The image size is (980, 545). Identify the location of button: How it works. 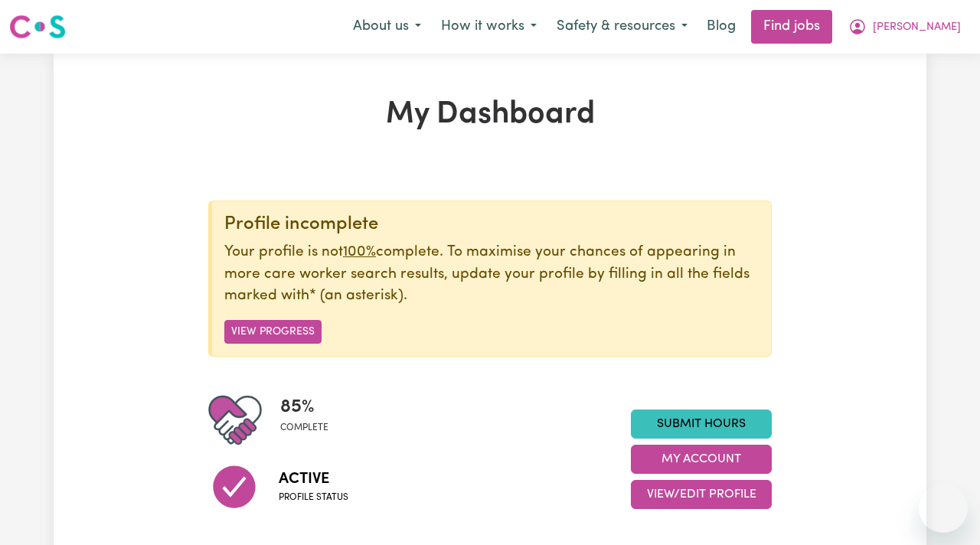
(489, 27).